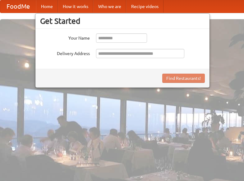  What do you see at coordinates (47, 7) in the screenshot?
I see `a: Home` at bounding box center [47, 7].